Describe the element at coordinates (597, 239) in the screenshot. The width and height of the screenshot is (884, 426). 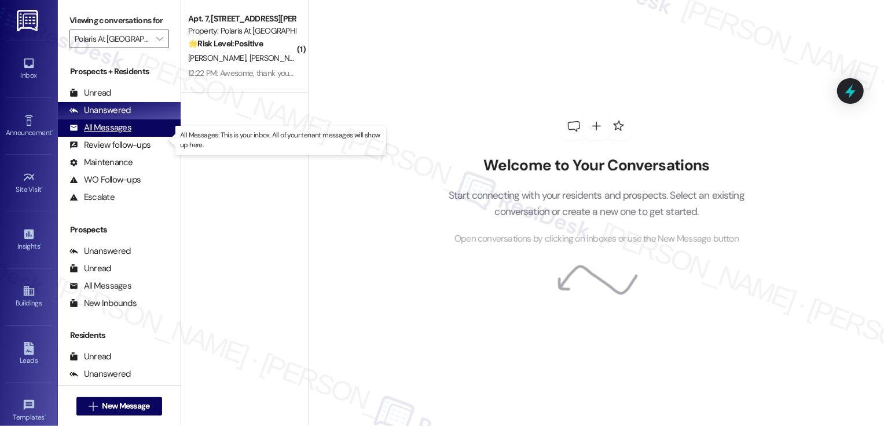
I see `span: Open conversations by clicking on inboxes or use the New Message button` at that location.